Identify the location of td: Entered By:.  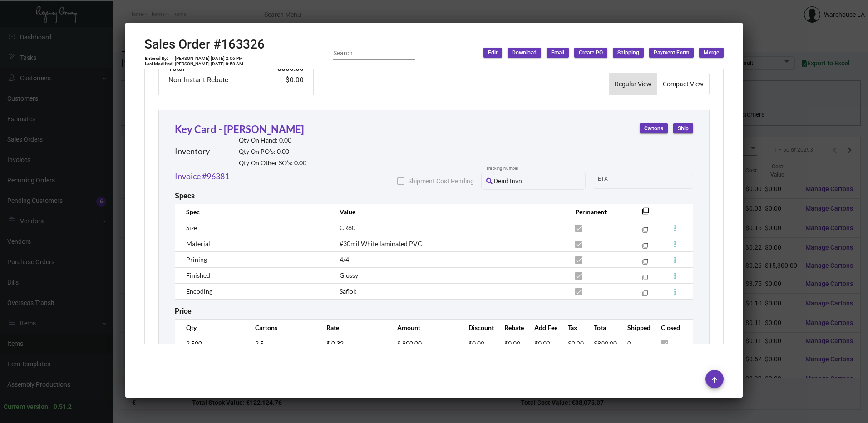
(159, 59).